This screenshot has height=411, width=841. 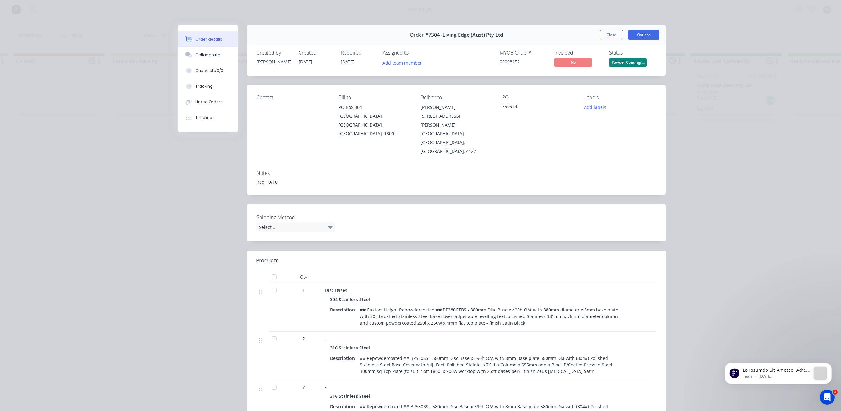 What do you see at coordinates (208, 55) in the screenshot?
I see `div: Collaborate` at bounding box center [208, 55].